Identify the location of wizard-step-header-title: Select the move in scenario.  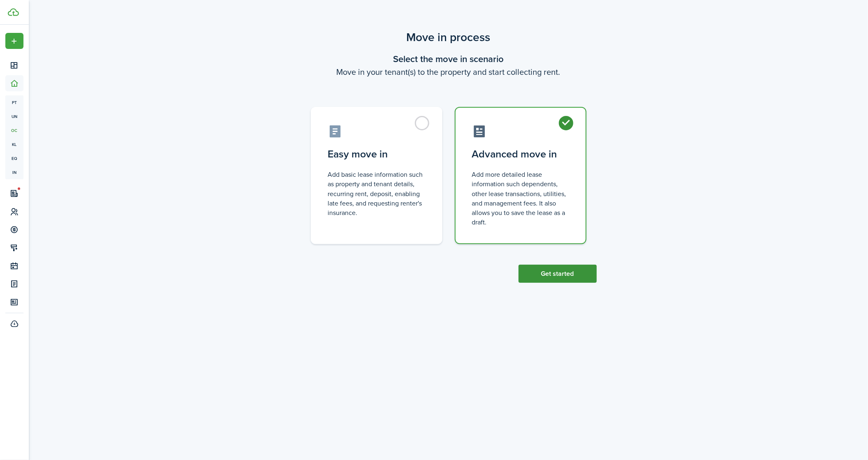
(448, 59).